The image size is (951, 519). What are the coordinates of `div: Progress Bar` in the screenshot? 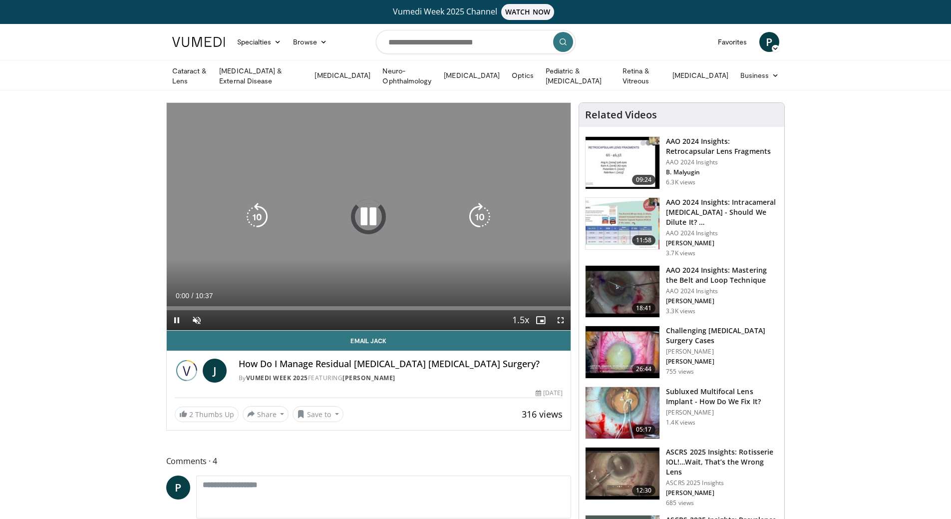 It's located at (369, 308).